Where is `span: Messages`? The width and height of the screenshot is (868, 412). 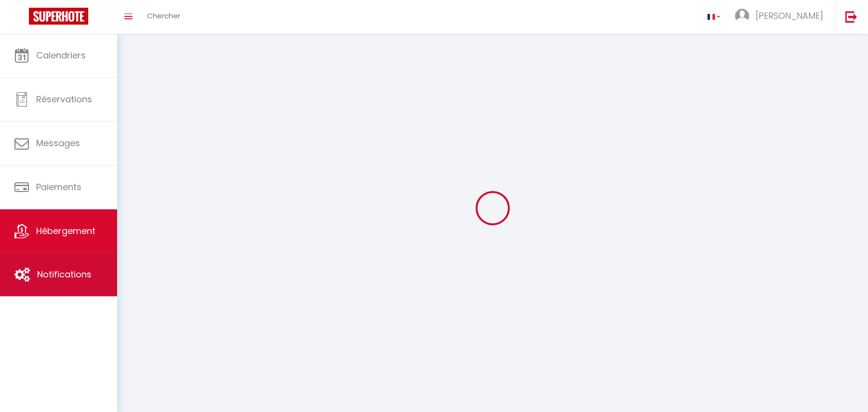
span: Messages is located at coordinates (58, 143).